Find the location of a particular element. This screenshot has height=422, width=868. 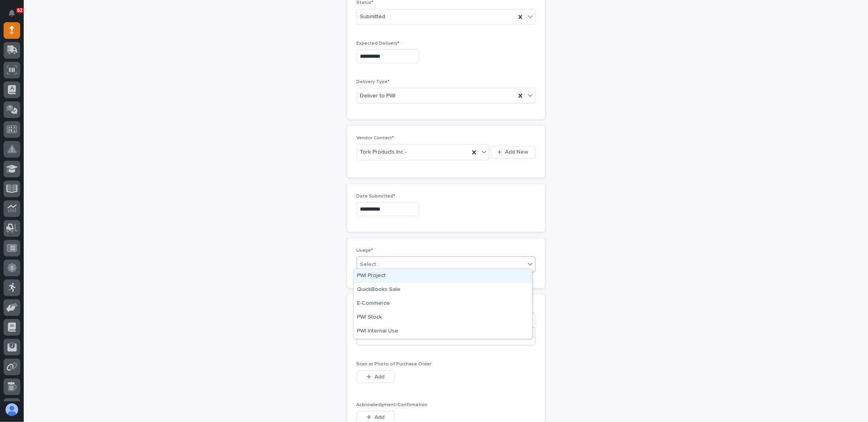

span: Acknowledgment/Confirmation is located at coordinates (392, 405).